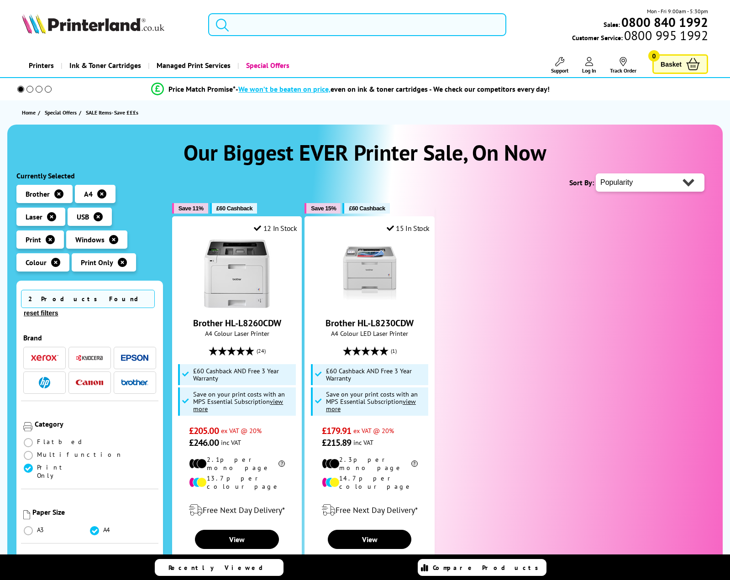 The width and height of the screenshot is (730, 580). I want to click on li: 13.7p per colour page, so click(237, 482).